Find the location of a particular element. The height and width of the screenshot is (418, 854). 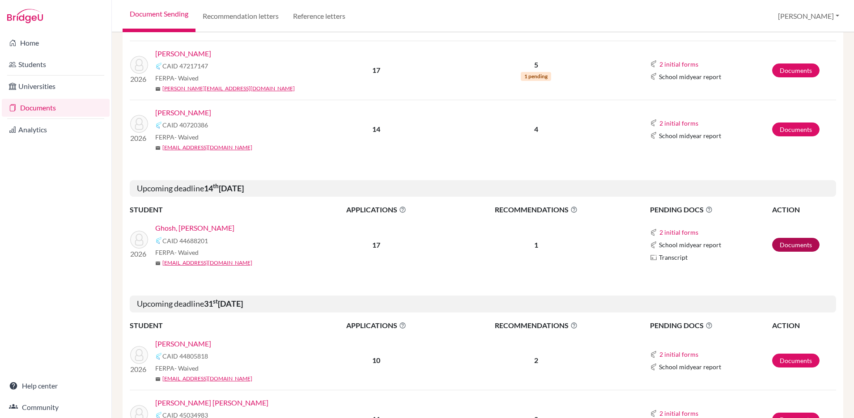

a: Help center is located at coordinates (55, 386).